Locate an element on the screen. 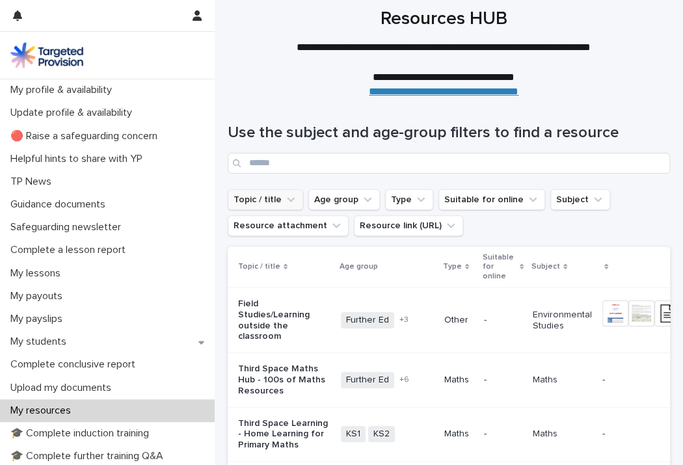 The image size is (683, 465). p: 🔴 Raise a safeguarding concern is located at coordinates (87, 136).